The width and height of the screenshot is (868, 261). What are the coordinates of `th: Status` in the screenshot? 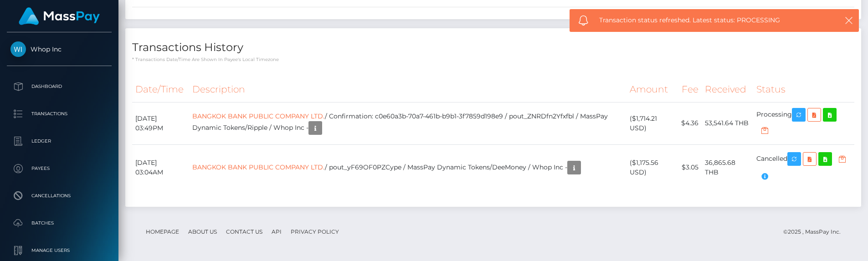 It's located at (804, 89).